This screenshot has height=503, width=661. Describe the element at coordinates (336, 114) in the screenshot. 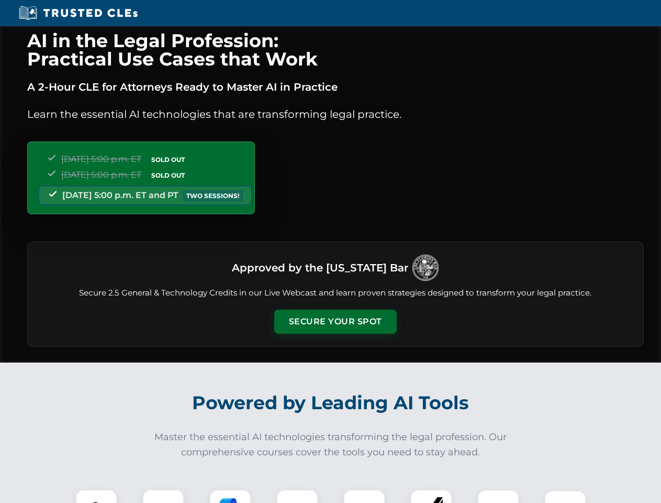

I see `p: Learn the essential AI technologies that are transforming legal practice.` at that location.